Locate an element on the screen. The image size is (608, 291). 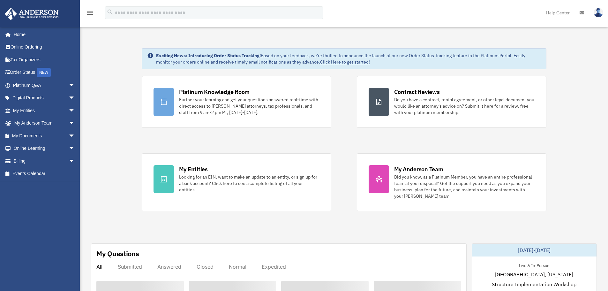
div: My Entities is located at coordinates (193, 169).